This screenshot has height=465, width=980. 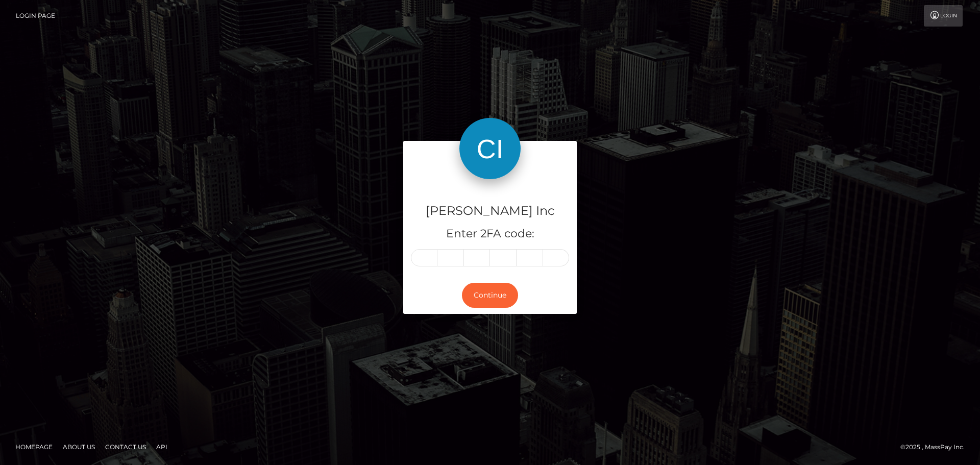 I want to click on h5: Enter 2FA code:, so click(x=490, y=234).